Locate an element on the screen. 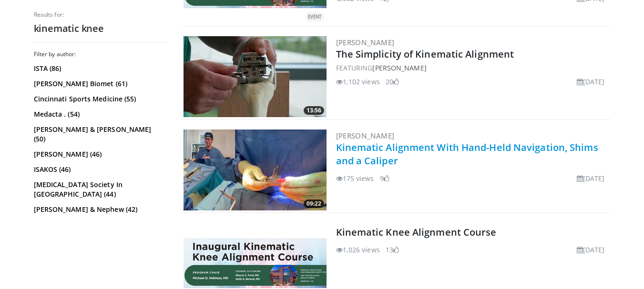 This screenshot has height=289, width=644. li: 1,026 views is located at coordinates (358, 249).